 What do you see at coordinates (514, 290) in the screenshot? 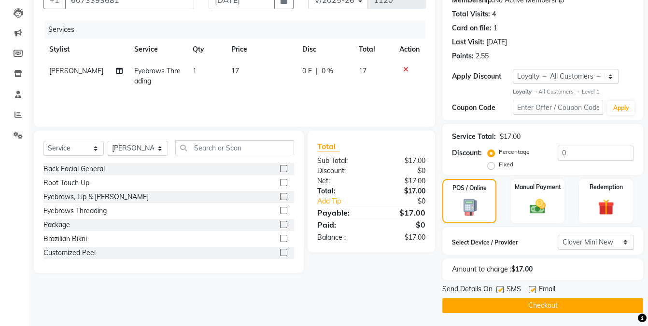
I see `span: SMS` at bounding box center [514, 290].